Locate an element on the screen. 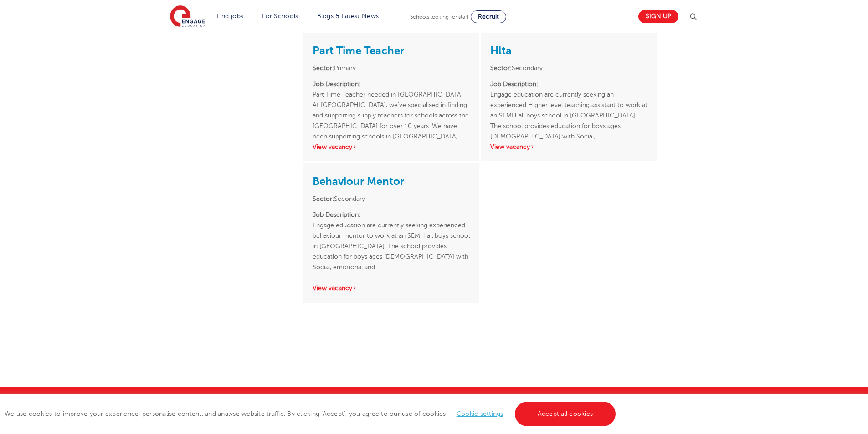  a: Behaviour Mentor is located at coordinates (358, 181).